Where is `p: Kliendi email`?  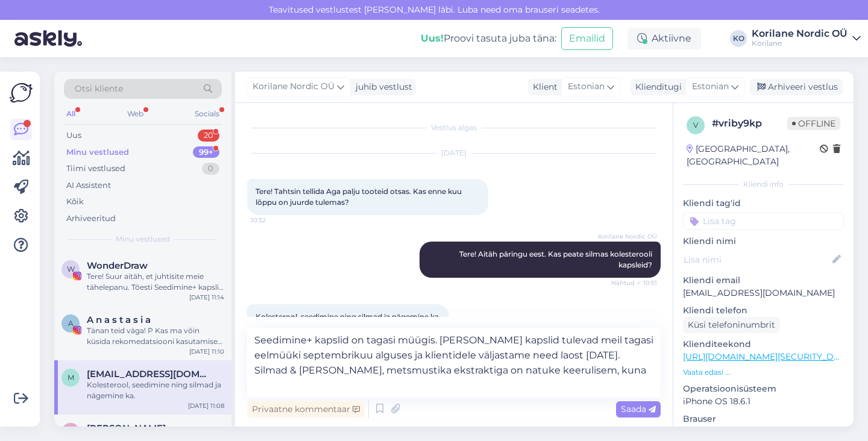
p: Kliendi email is located at coordinates (763, 280).